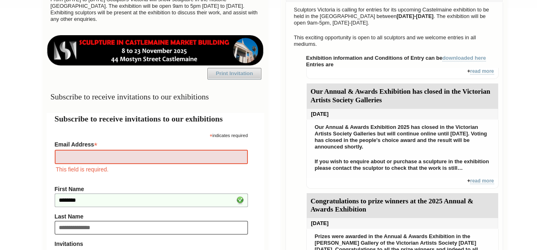 The image size is (537, 250). What do you see at coordinates (155, 118) in the screenshot?
I see `h2: Subscribe to receive invitations to our exhibitions` at bounding box center [155, 118].